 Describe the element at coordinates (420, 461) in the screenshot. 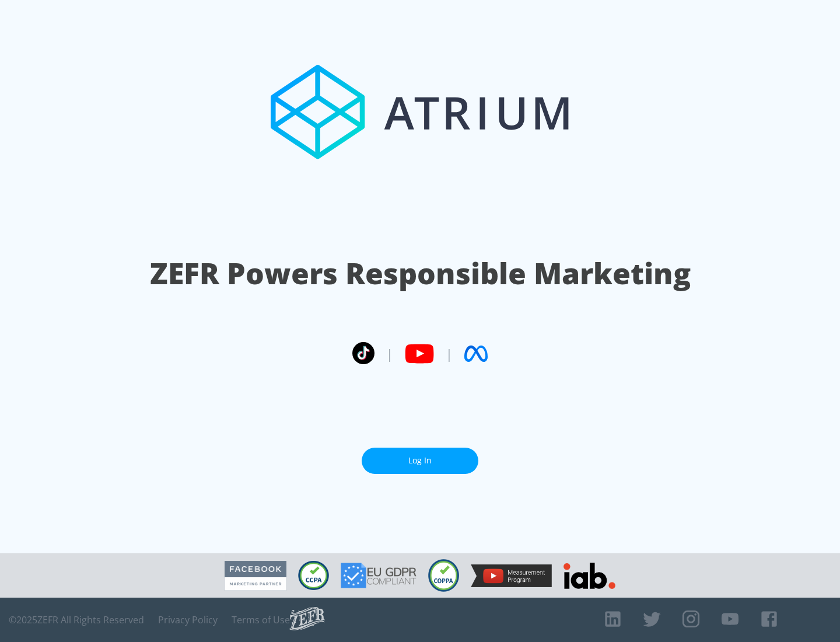

I see `a: Log In` at that location.